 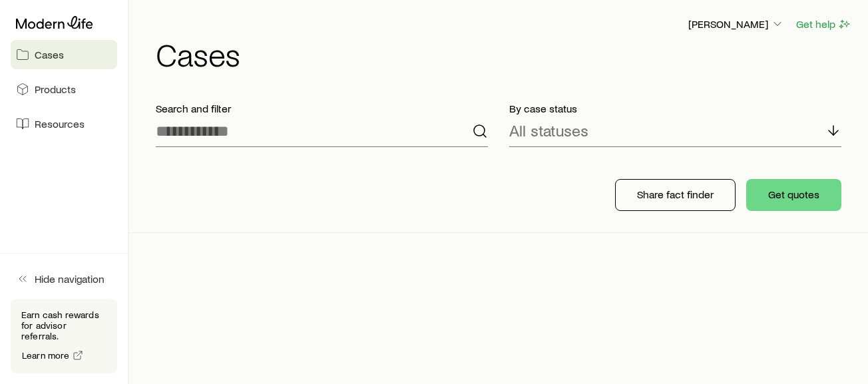 I want to click on button: Hide navigation, so click(x=64, y=279).